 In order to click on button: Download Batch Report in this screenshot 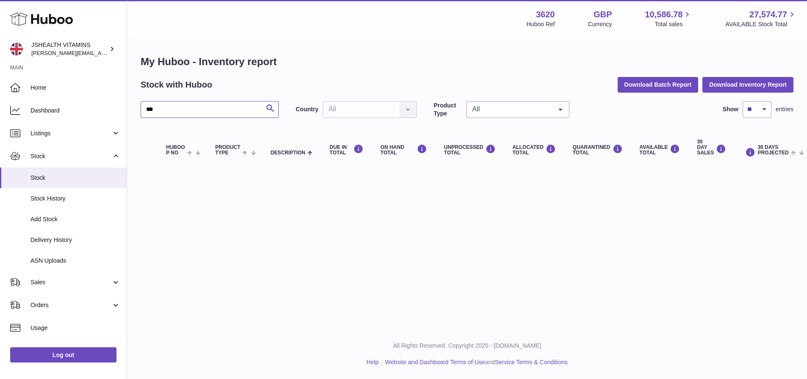, I will do `click(658, 85)`.